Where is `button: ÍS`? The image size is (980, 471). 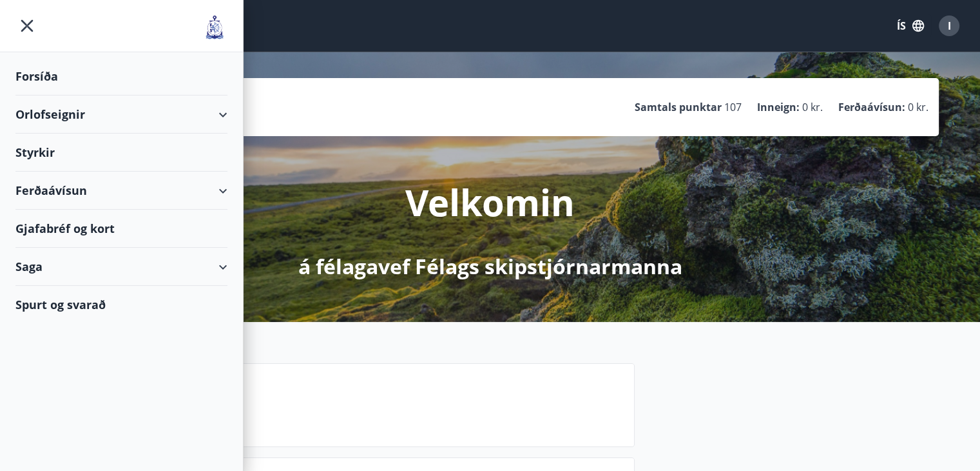
button: ÍS is located at coordinates (911, 26).